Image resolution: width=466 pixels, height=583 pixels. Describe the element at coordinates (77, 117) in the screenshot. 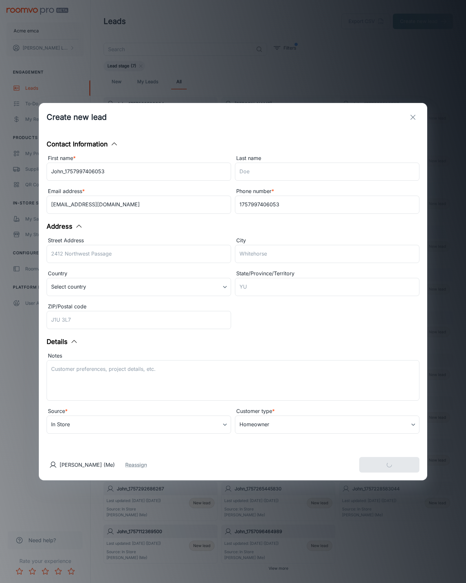

I see `h1: Create new lead` at that location.